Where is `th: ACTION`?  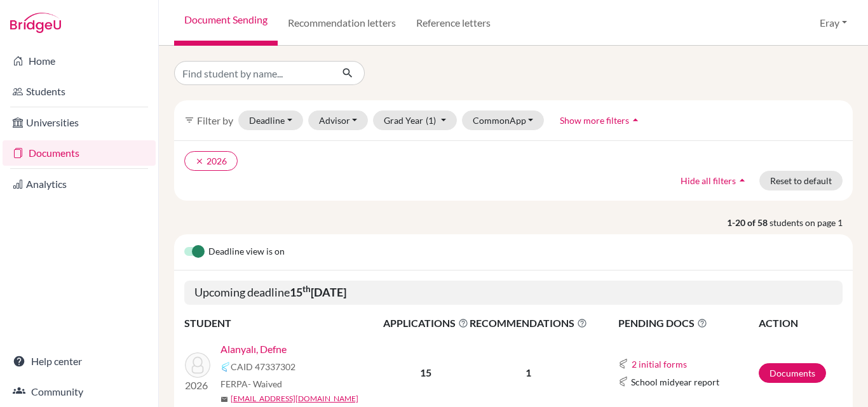 th: ACTION is located at coordinates (800, 323).